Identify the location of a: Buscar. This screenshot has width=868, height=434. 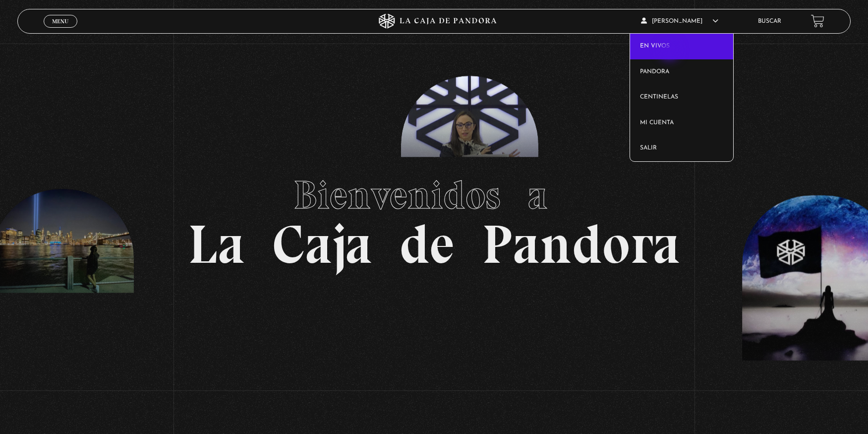
(770, 21).